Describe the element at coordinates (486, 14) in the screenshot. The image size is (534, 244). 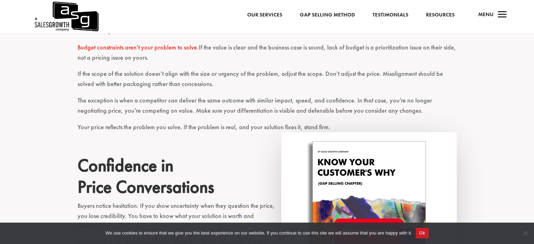
I see `span: Menu` at that location.